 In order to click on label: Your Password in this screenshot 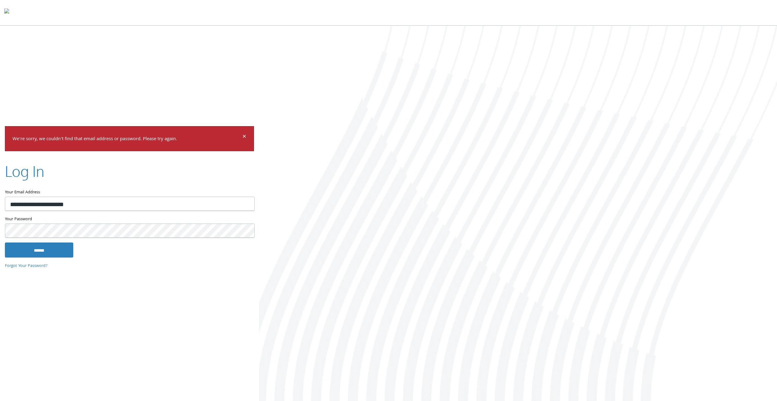, I will do `click(129, 219)`.